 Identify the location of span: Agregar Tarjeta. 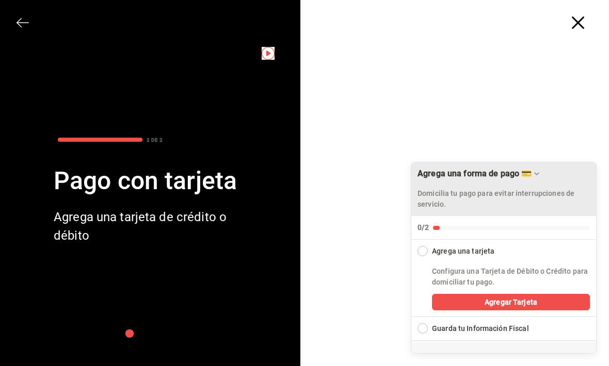
(511, 302).